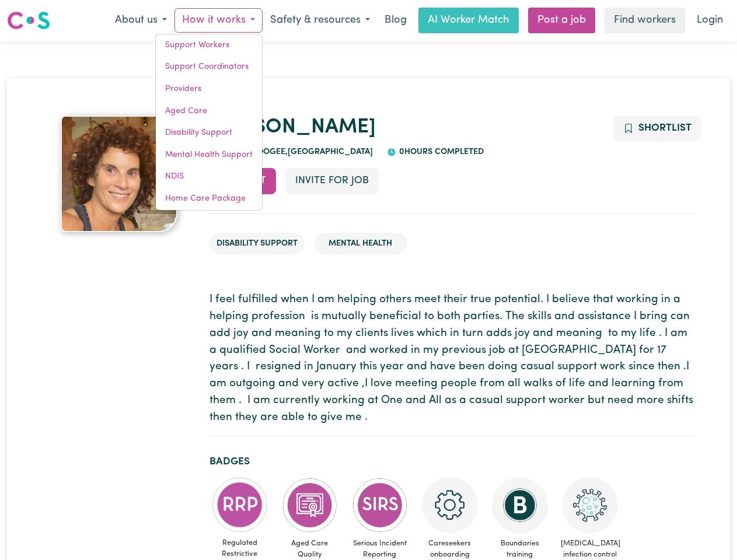 This screenshot has width=737, height=560. What do you see at coordinates (395, 21) in the screenshot?
I see `a: Blog` at bounding box center [395, 21].